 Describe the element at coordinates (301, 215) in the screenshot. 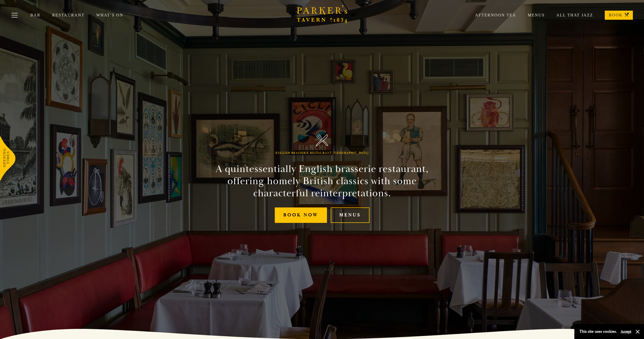

I see `a: Book Now` at that location.